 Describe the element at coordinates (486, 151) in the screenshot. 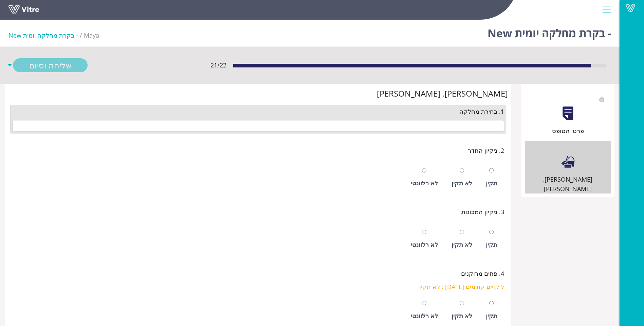

I see `span: 2. ניקיון החדר` at that location.